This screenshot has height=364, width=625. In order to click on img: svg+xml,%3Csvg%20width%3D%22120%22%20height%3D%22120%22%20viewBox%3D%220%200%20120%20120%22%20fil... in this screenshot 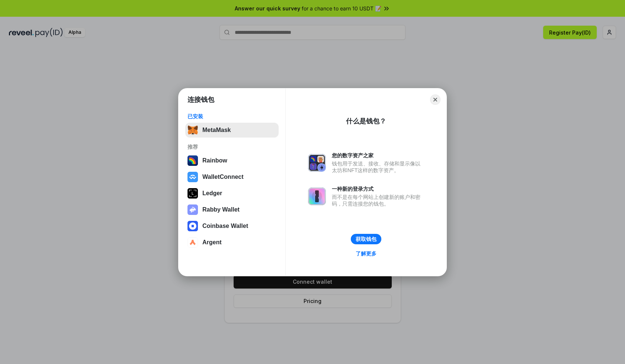, I will do `click(193, 160)`.